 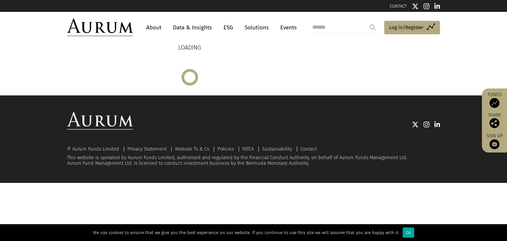 I want to click on a: CONTACT, so click(x=398, y=6).